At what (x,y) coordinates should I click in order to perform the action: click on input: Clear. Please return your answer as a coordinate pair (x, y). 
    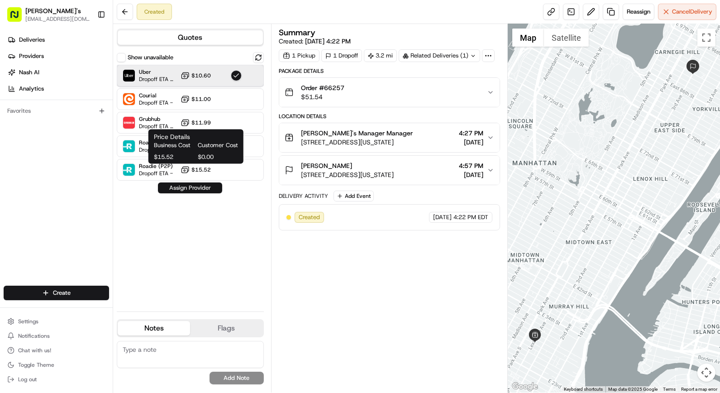
    Looking at the image, I should click on (86, 63).